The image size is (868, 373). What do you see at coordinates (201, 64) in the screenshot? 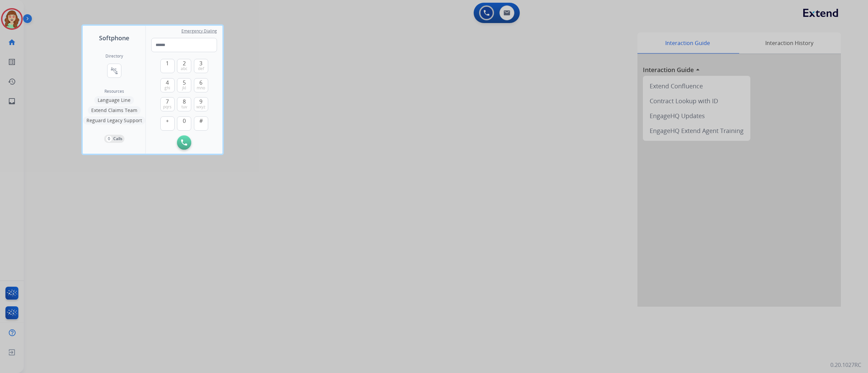
I see `span: 3` at bounding box center [201, 64].